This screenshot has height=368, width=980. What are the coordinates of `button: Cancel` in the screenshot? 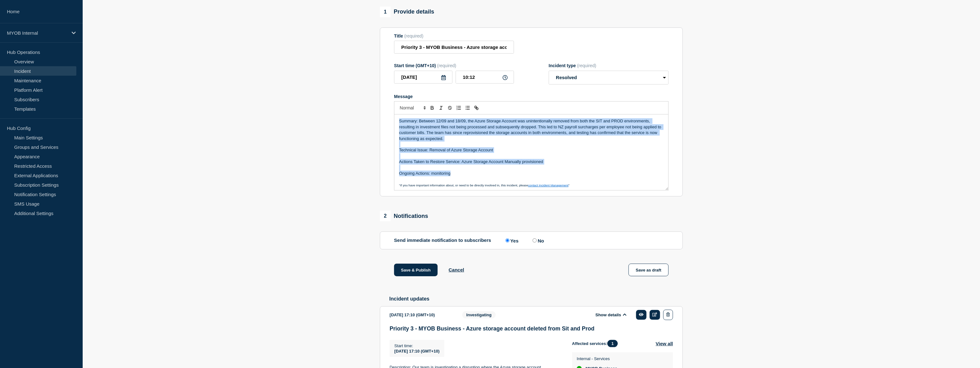 It's located at (456, 269).